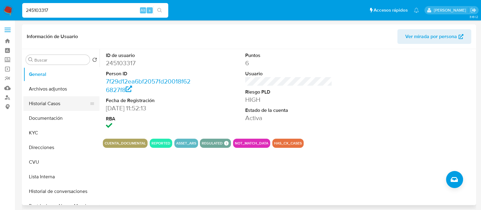 Image resolution: width=481 pixels, height=210 pixels. I want to click on dt: ID de usuario, so click(149, 55).